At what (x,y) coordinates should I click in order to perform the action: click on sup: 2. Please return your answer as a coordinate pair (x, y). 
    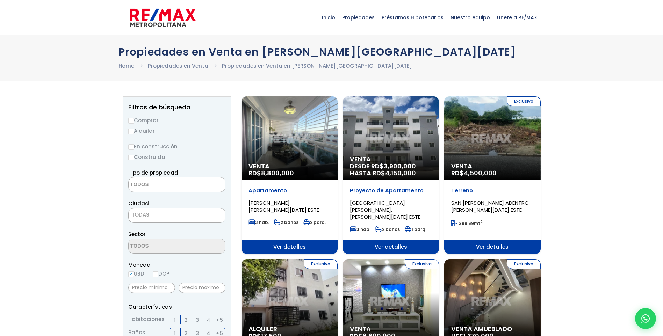
    Looking at the image, I should click on (481, 222).